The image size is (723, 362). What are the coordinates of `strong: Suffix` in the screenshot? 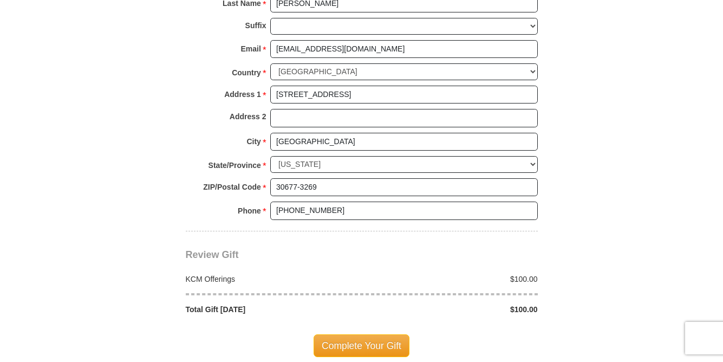 It's located at (255, 25).